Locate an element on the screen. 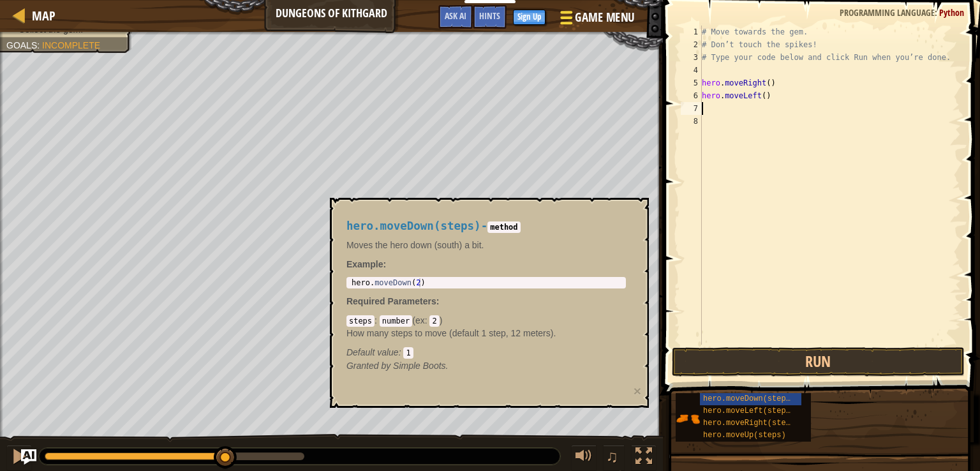  em: Simple Boots. is located at coordinates (397, 366).